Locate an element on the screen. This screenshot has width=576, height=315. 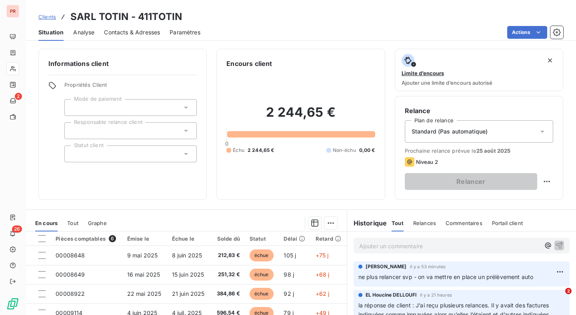
span: 8 juin 2025 is located at coordinates (187, 255).